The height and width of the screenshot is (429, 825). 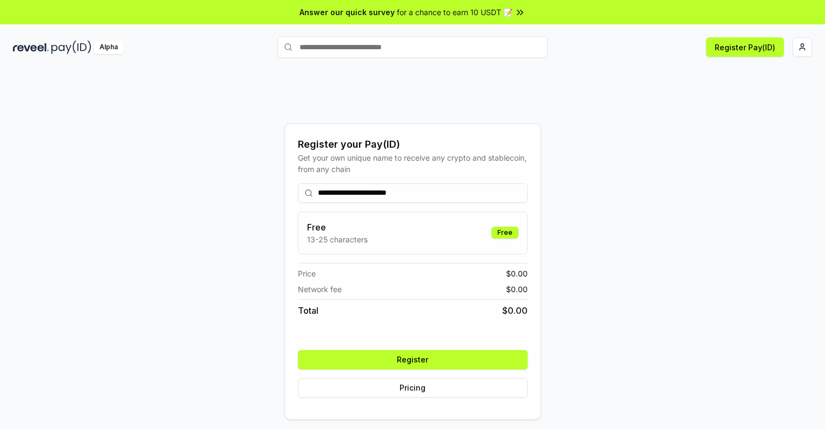 I want to click on h3: Free, so click(x=337, y=227).